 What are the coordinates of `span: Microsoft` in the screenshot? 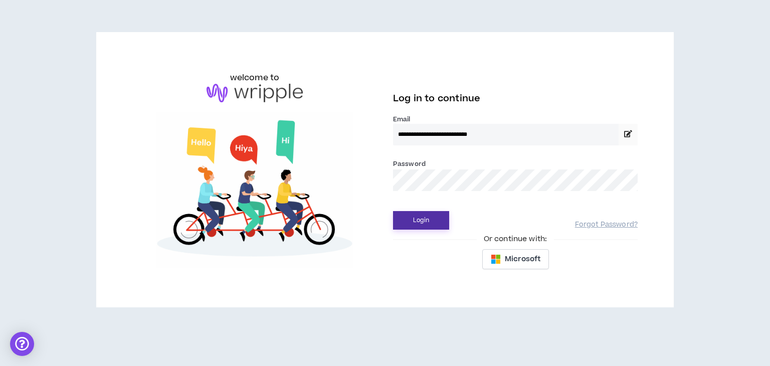 It's located at (522, 259).